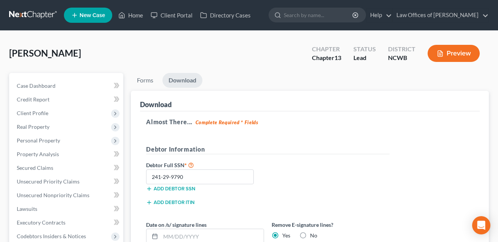 The width and height of the screenshot is (498, 242). Describe the element at coordinates (379, 15) in the screenshot. I see `a: Help` at that location.